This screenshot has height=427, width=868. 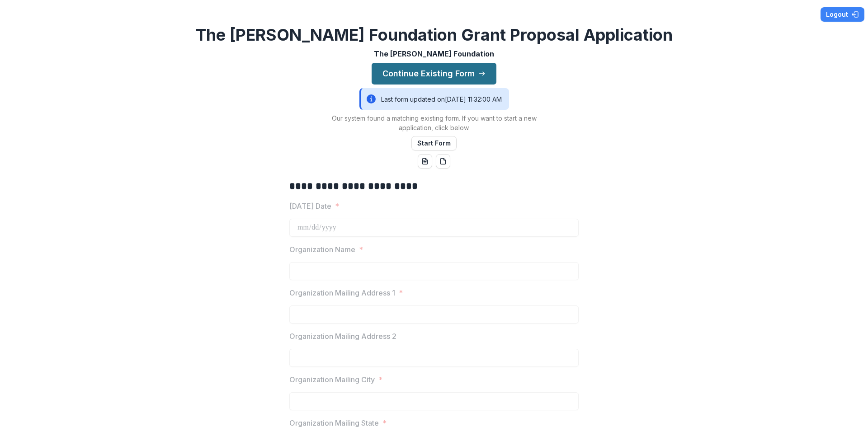 I want to click on button: pdf-download, so click(x=443, y=161).